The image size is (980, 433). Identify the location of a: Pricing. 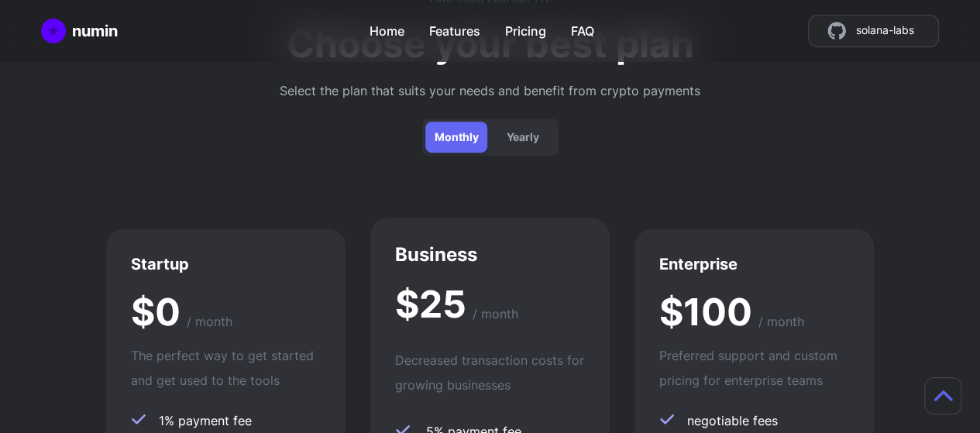
(524, 28).